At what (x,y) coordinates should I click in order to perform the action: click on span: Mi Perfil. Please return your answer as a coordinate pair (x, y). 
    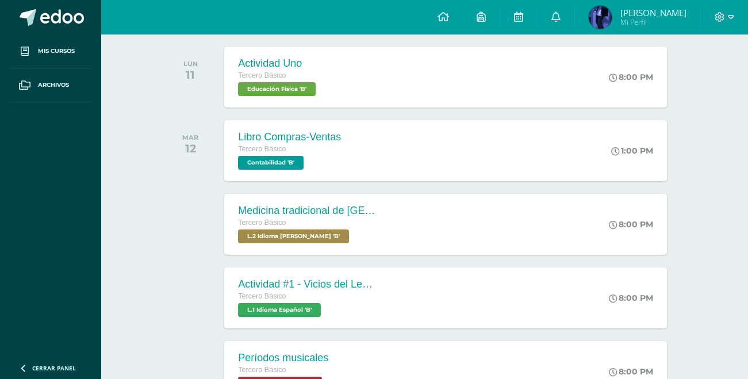
    Looking at the image, I should click on (653, 22).